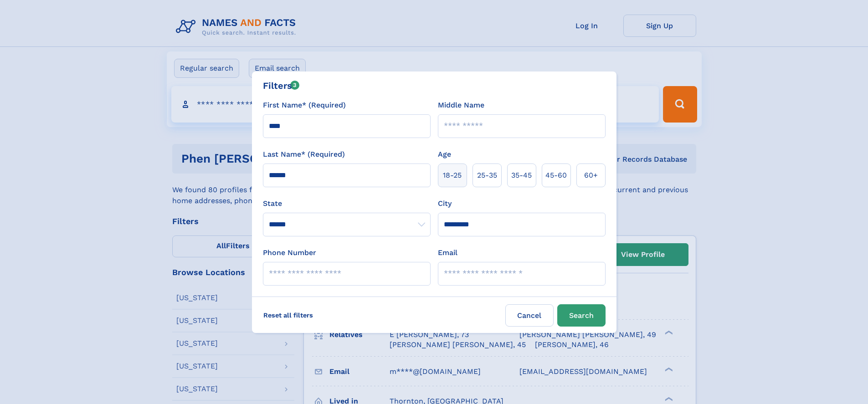 Image resolution: width=868 pixels, height=404 pixels. I want to click on button: Search, so click(581, 316).